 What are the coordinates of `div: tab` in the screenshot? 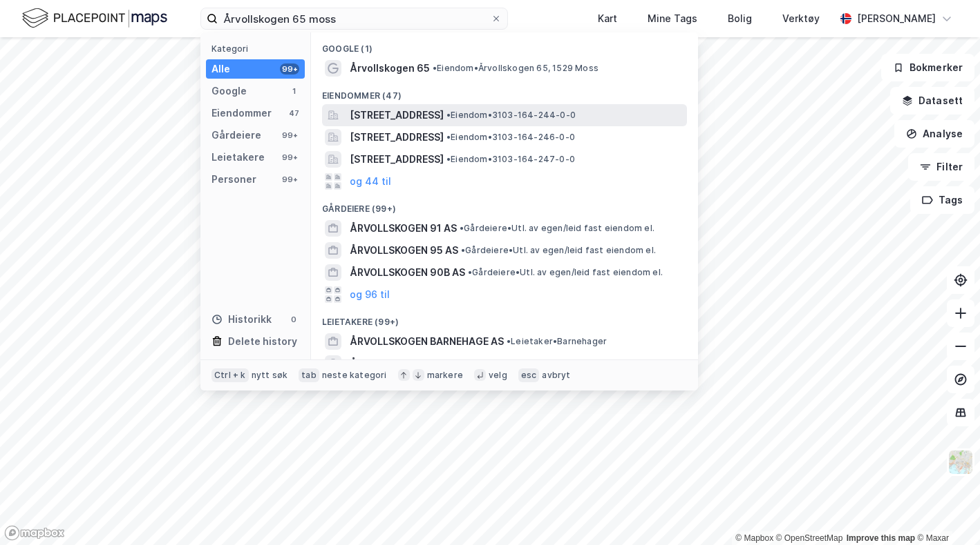 It's located at (309, 375).